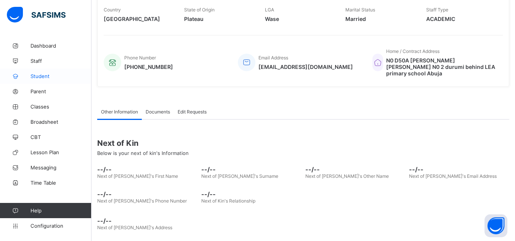  What do you see at coordinates (61, 46) in the screenshot?
I see `span: Dashboard` at bounding box center [61, 46].